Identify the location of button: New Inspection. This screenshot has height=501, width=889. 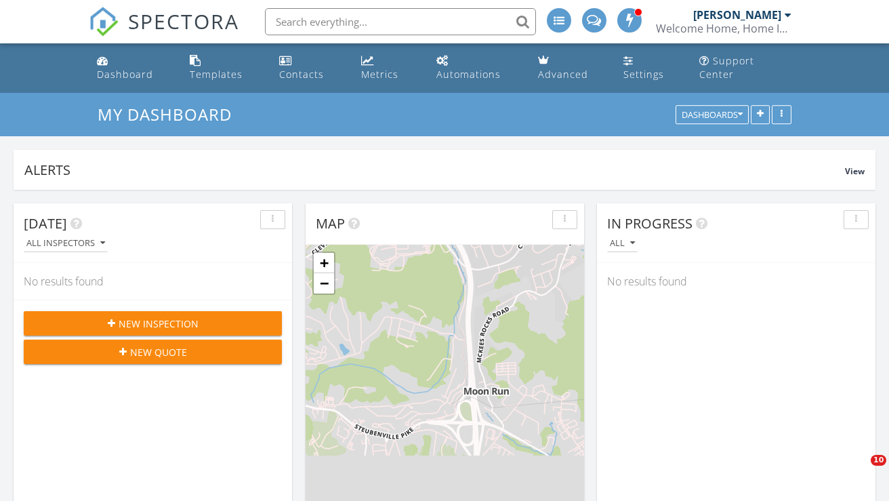
(153, 323).